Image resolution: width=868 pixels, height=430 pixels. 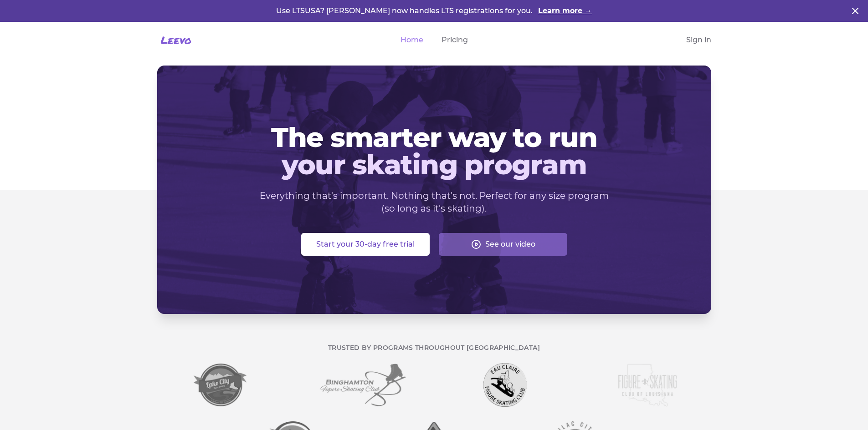 I want to click on img: FSC of LA, so click(x=647, y=385).